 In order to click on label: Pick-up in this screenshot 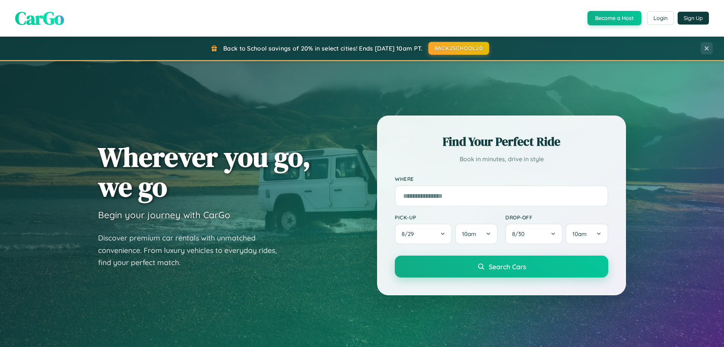, I will do `click(446, 217)`.